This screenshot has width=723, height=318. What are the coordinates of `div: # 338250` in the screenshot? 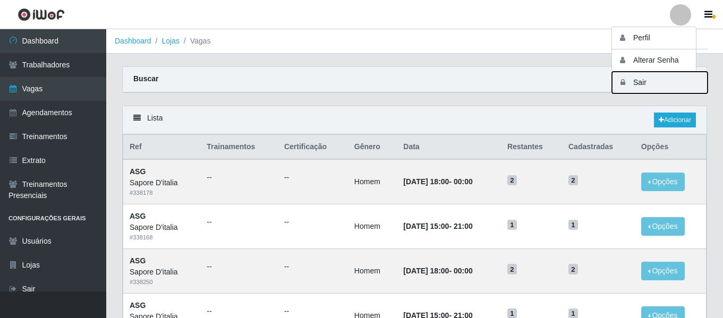 It's located at (162, 282).